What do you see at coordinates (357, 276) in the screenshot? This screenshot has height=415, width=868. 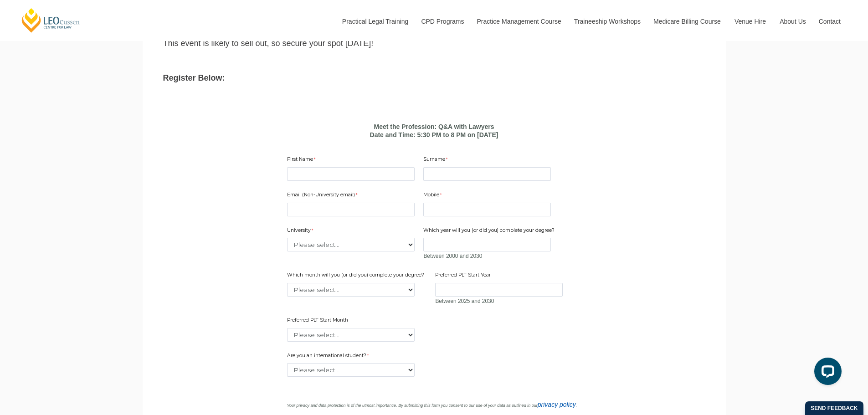 I see `label: Which month will you (or did you) complete your degree?` at bounding box center [357, 276].